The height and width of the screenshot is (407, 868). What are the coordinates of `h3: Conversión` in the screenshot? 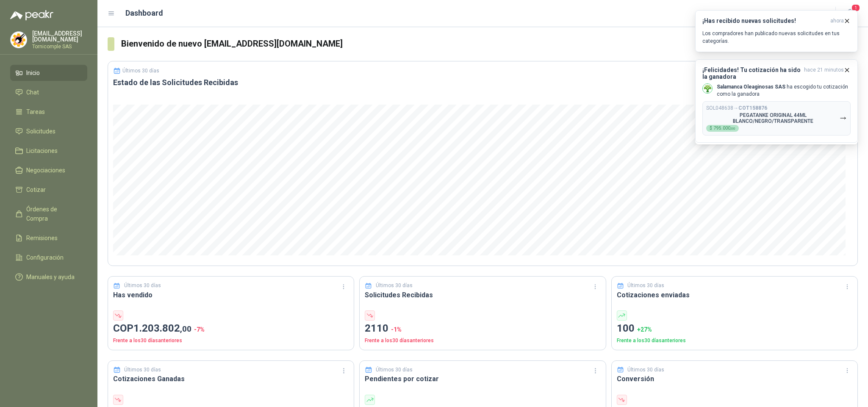 It's located at (734, 378).